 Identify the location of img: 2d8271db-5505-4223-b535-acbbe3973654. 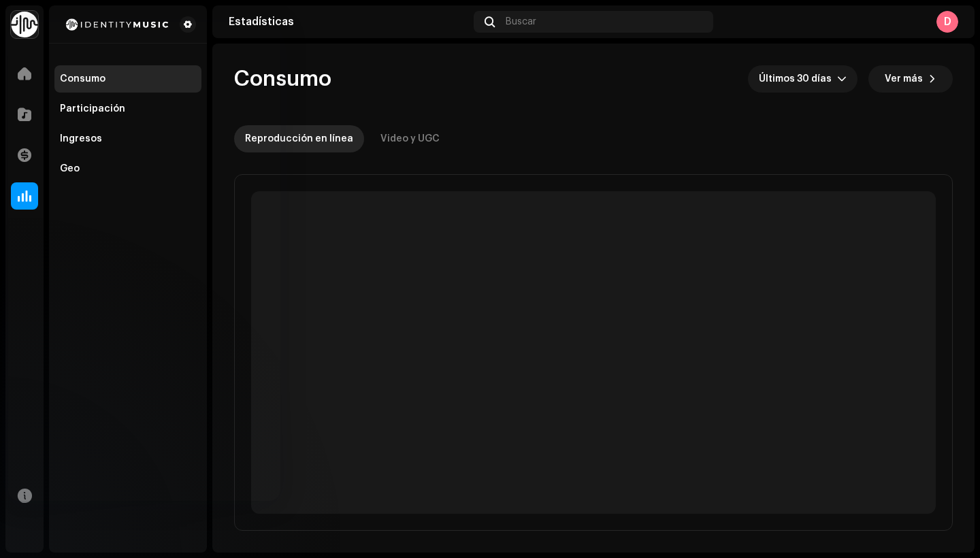
(117, 25).